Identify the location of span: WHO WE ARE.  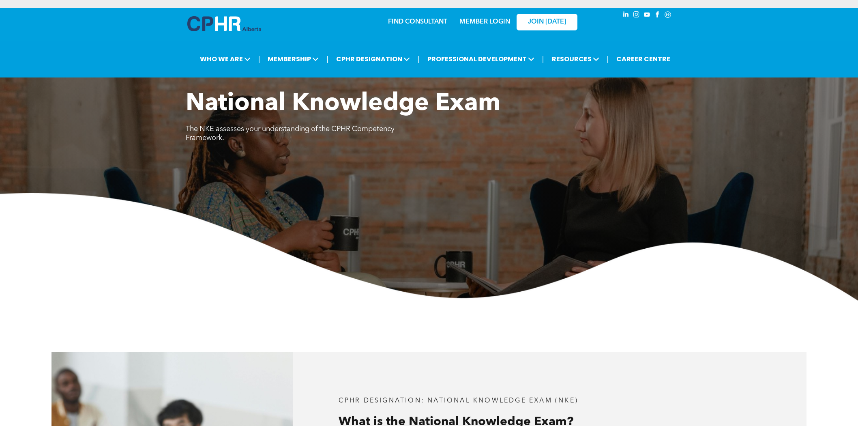
(225, 59).